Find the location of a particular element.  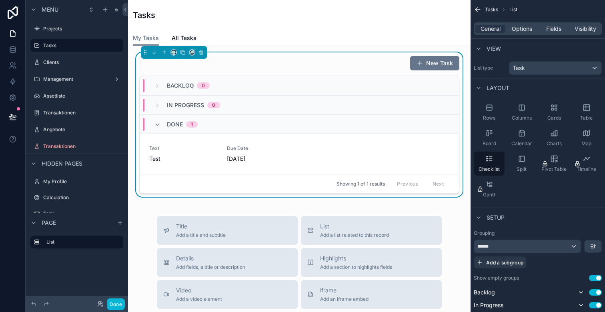

label: Assetliste is located at coordinates (82, 96).